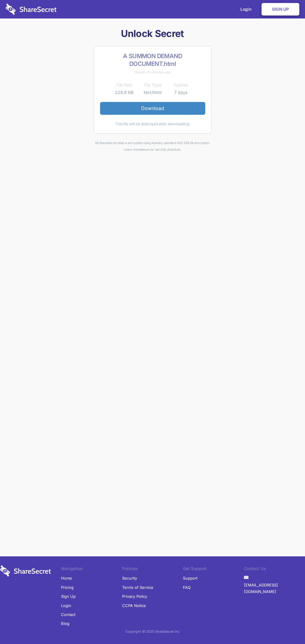 This screenshot has height=644, width=305. What do you see at coordinates (67, 587) in the screenshot?
I see `a: Pricing` at bounding box center [67, 587].